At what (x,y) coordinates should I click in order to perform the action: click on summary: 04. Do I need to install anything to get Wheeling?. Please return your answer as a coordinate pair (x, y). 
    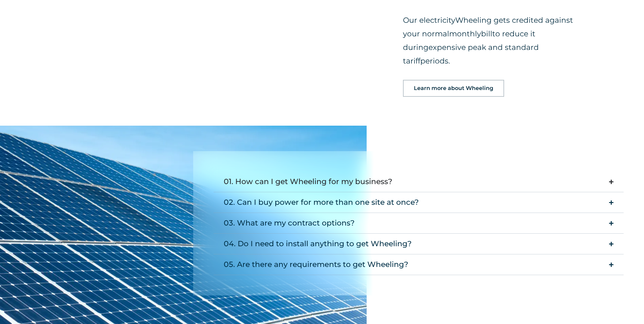
    Looking at the image, I should click on (419, 244).